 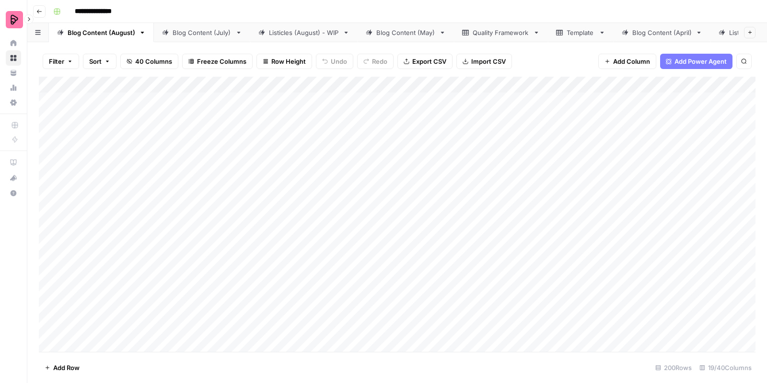 I want to click on span: Import CSV, so click(x=489, y=61).